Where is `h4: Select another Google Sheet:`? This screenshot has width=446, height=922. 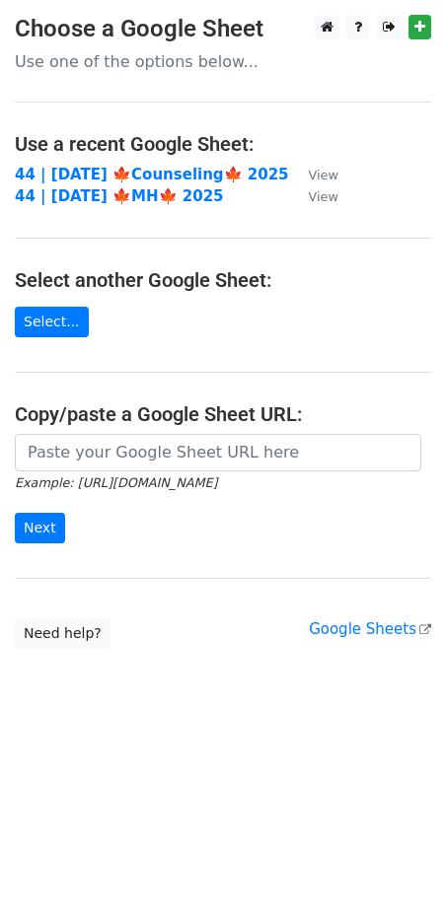 h4: Select another Google Sheet: is located at coordinates (223, 280).